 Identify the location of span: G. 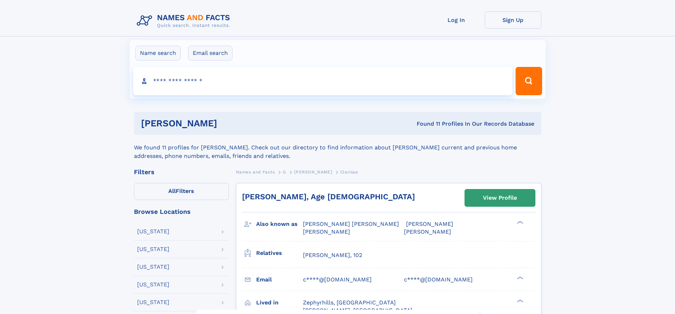
(284, 172).